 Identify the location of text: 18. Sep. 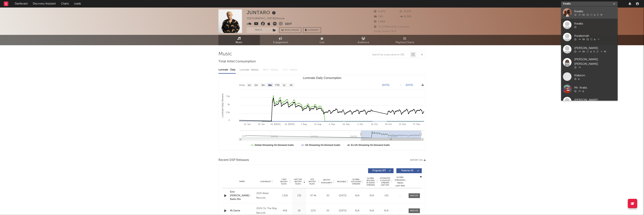
(346, 124).